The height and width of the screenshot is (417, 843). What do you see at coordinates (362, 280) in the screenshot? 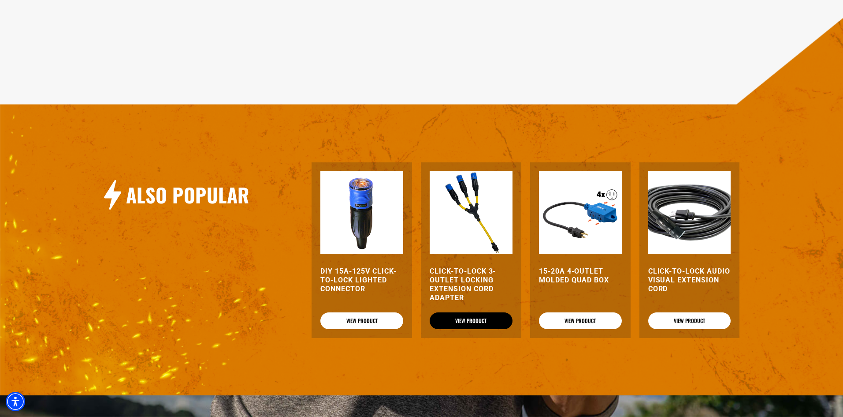
I see `h3: DIY 15A-125V Click-to-Lock Lighted Connector` at bounding box center [362, 280].